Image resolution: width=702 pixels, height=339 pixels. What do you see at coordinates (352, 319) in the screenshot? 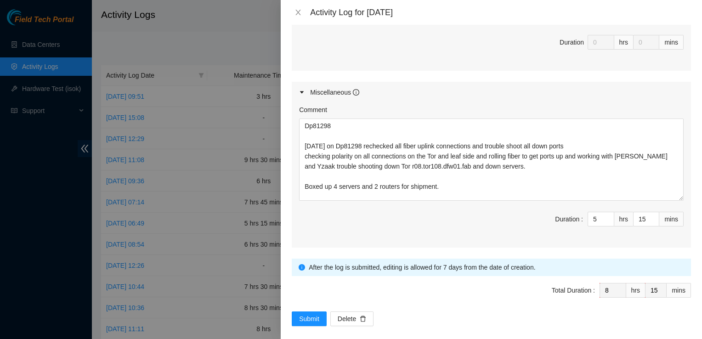
I see `button: Deletedelete` at bounding box center [352, 319].